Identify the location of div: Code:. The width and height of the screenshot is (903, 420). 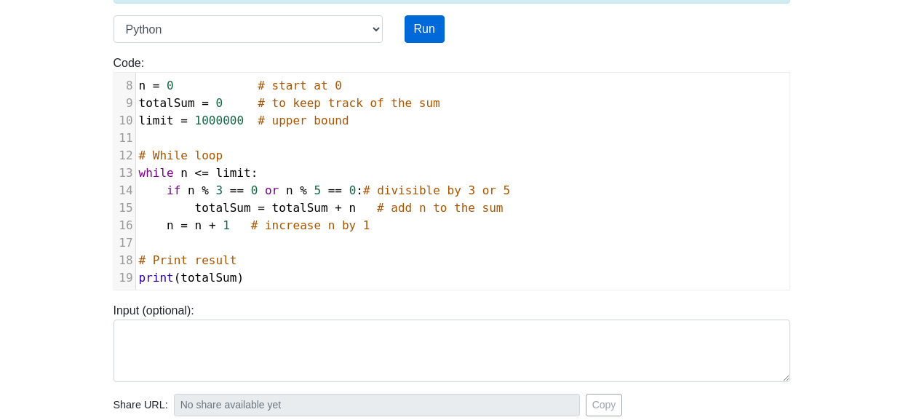
(452, 172).